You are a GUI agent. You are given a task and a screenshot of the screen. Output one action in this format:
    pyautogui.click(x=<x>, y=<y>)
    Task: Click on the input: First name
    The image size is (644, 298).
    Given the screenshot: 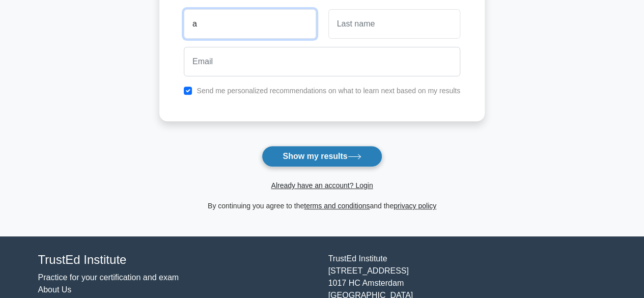 What is the action you would take?
    pyautogui.click(x=250, y=24)
    